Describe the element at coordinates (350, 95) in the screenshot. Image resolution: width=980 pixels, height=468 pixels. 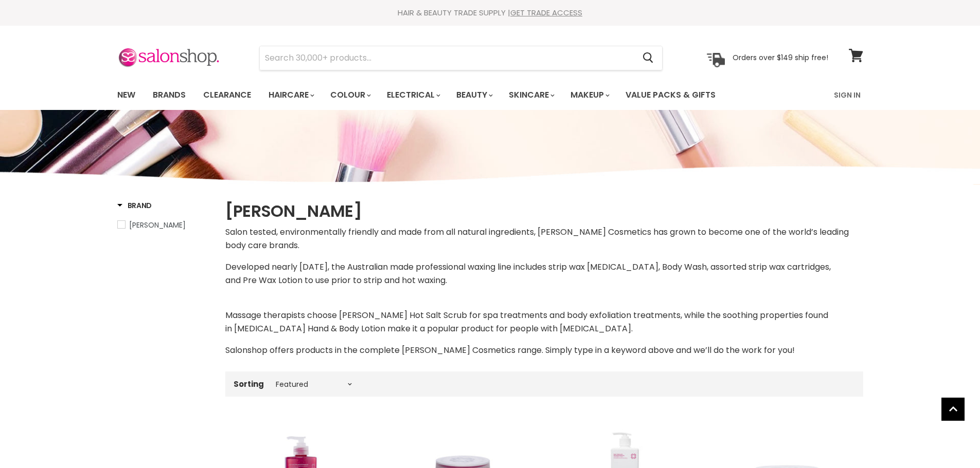
I see `a: Colour` at that location.